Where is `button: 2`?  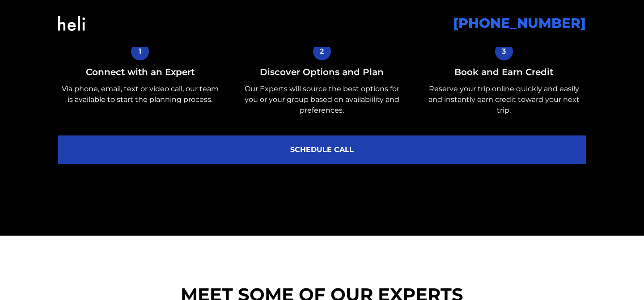
button: 2 is located at coordinates (322, 51).